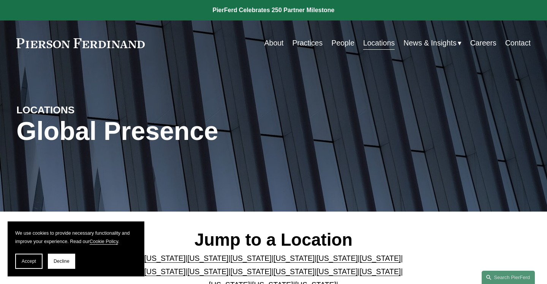 The height and width of the screenshot is (284, 547). I want to click on span: Decline, so click(62, 262).